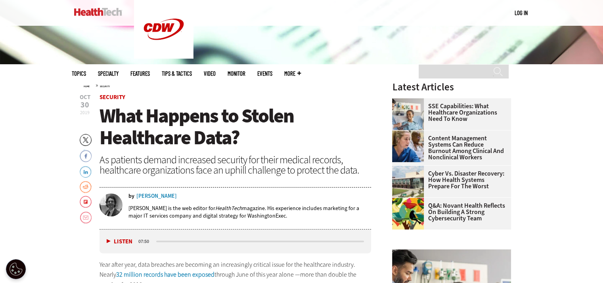 The image size is (603, 283). What do you see at coordinates (210, 73) in the screenshot?
I see `a: Video` at bounding box center [210, 73].